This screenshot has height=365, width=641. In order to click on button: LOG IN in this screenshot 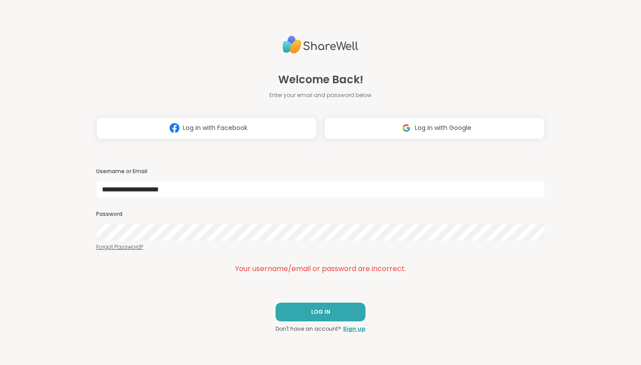, I will do `click(321, 312)`.